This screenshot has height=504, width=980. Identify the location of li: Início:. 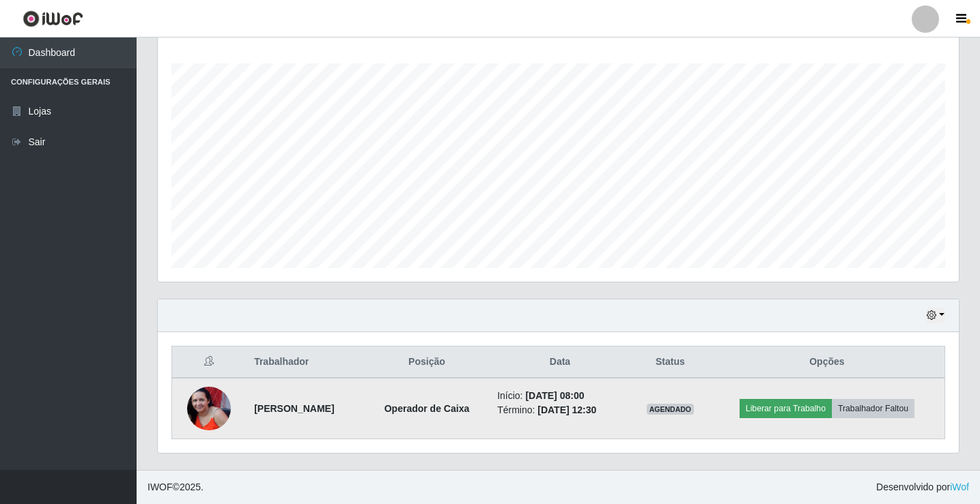
(560, 396).